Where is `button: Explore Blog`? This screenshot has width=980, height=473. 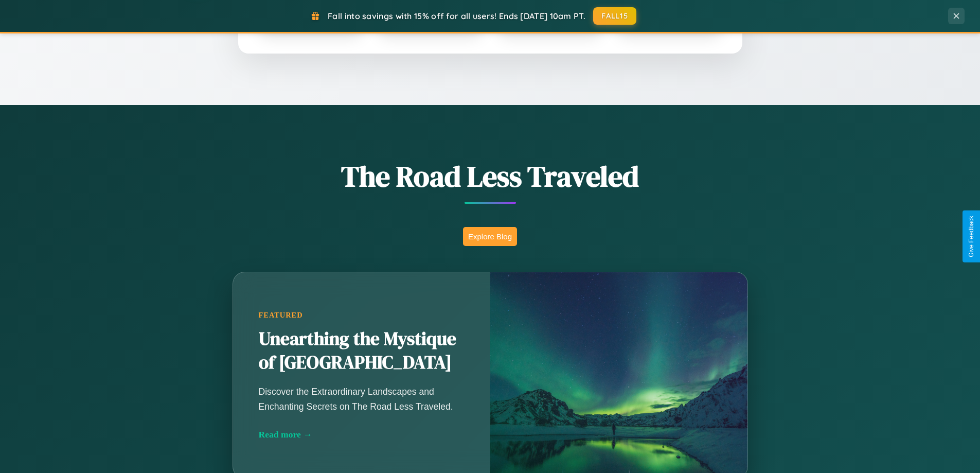
button: Explore Blog is located at coordinates (490, 236).